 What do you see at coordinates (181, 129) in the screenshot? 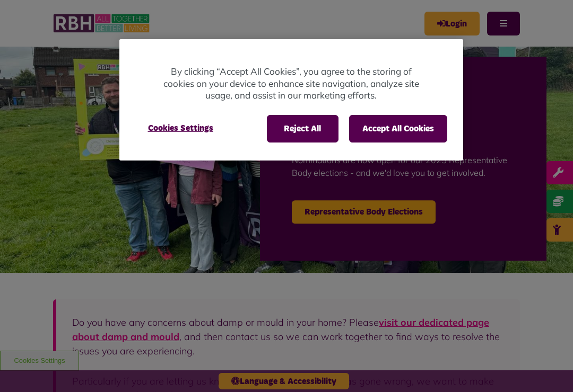
I see `button: Cookies Settings` at bounding box center [181, 129].